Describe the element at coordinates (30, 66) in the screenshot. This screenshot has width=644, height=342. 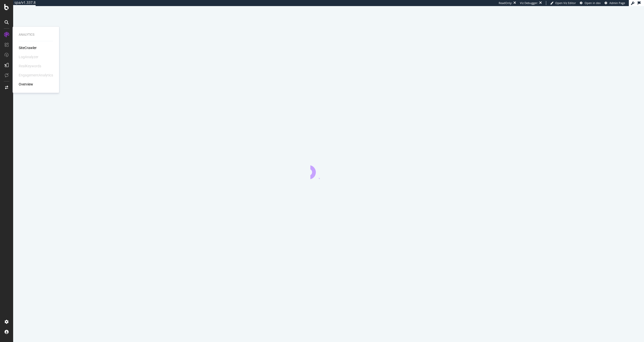
I see `div: RealKeywords` at that location.